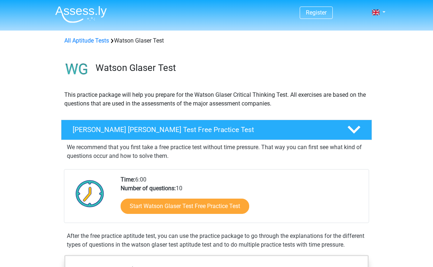 This screenshot has height=267, width=433. Describe the element at coordinates (316, 12) in the screenshot. I see `a: Register` at that location.